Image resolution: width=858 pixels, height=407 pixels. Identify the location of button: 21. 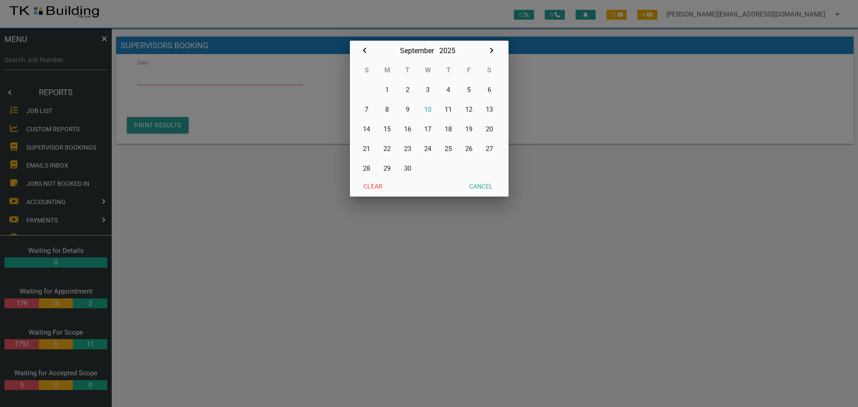
(367, 149).